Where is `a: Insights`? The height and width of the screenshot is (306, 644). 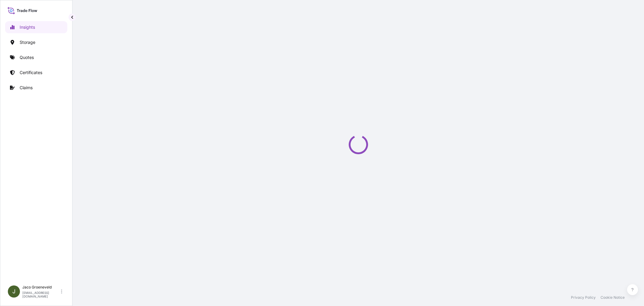 a: Insights is located at coordinates (36, 27).